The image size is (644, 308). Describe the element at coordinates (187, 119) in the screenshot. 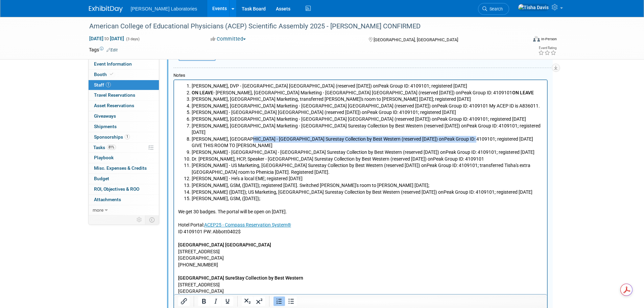

I see `body: Rich Text Area. Press ALT-0 for help.` at that location.